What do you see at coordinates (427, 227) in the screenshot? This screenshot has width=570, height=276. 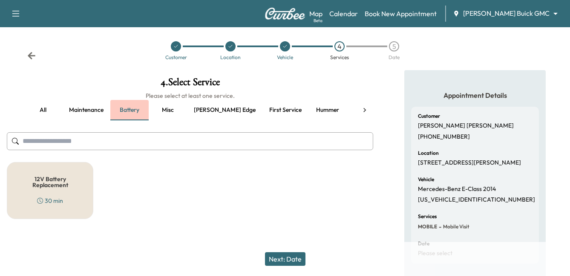 I see `span: MOBILE` at bounding box center [427, 227].